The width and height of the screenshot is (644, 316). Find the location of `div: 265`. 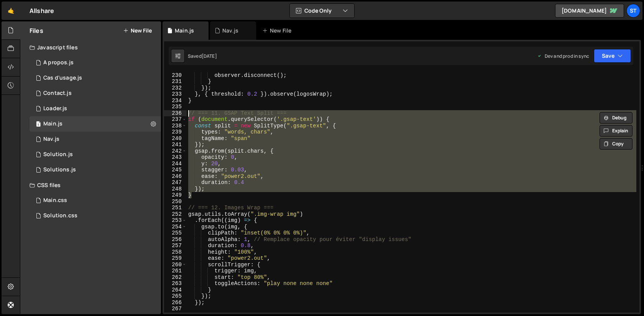

div: 265 is located at coordinates (175, 296).